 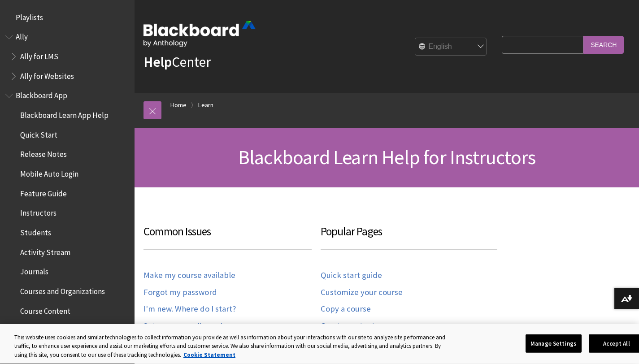 I want to click on nav: Book outline for Playlists, so click(x=67, y=17).